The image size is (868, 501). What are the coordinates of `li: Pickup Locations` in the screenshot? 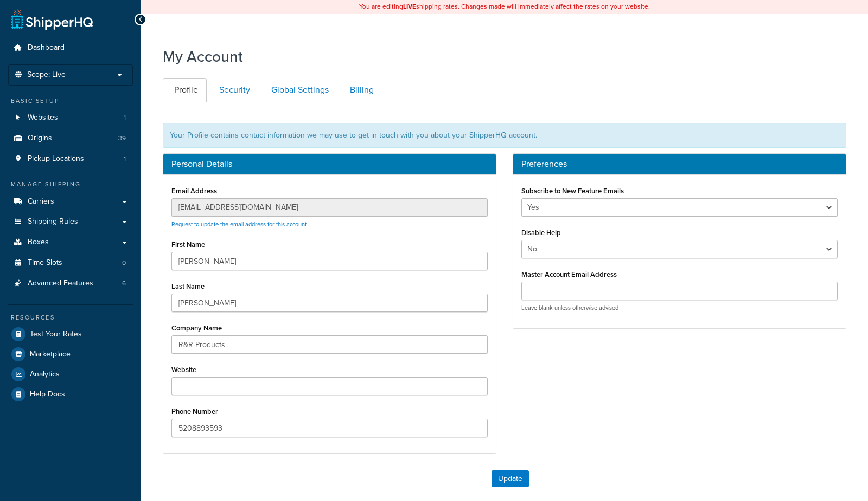 It's located at (70, 159).